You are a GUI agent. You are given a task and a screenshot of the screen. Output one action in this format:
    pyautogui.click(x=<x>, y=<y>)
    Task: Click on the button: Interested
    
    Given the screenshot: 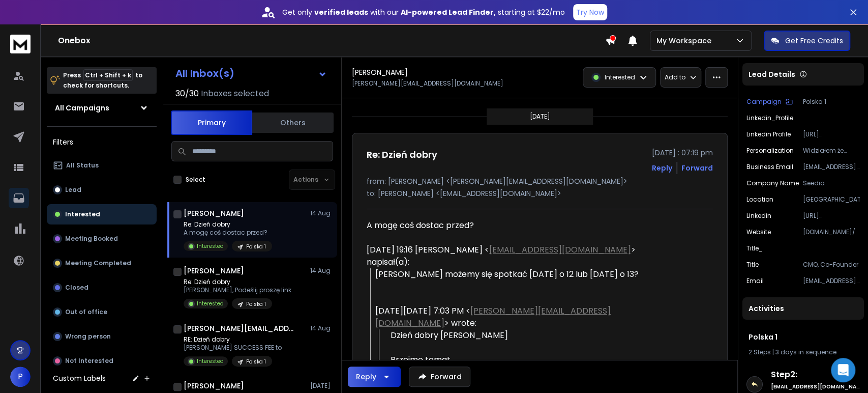 What is the action you would take?
    pyautogui.click(x=102, y=214)
    